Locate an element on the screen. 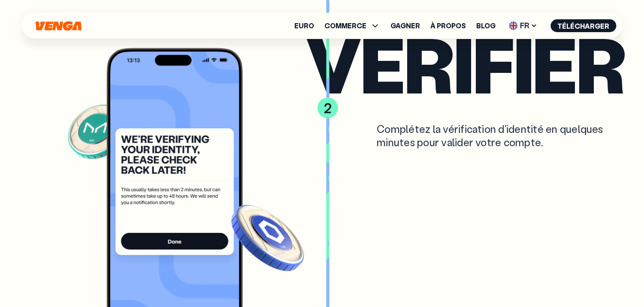 This screenshot has height=307, width=644. a: Gagner is located at coordinates (405, 26).